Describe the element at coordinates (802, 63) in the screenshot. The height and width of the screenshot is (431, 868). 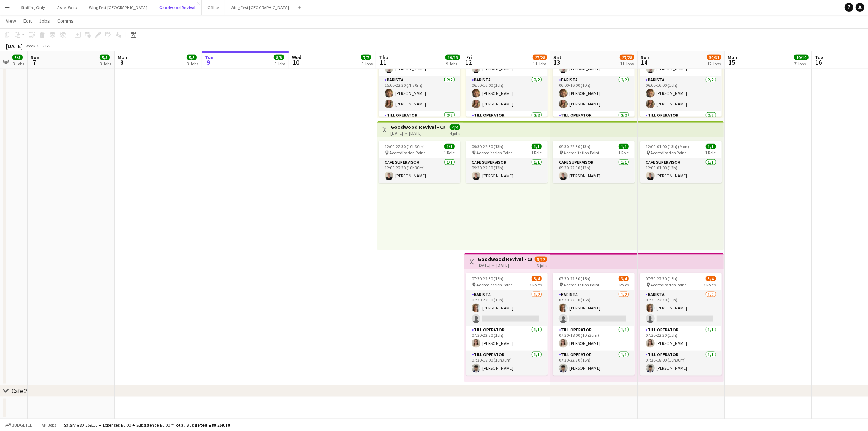
I see `div: 7 Jobs` at that location.